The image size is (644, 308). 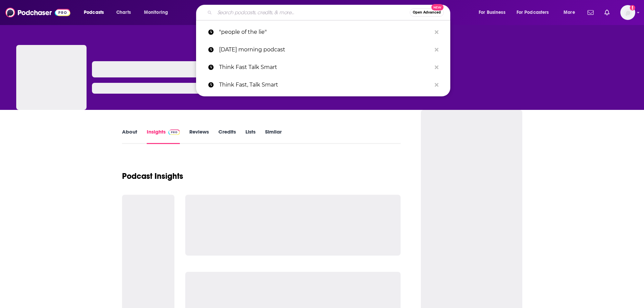 I want to click on p: Think Fast Talk Smart, so click(x=325, y=67).